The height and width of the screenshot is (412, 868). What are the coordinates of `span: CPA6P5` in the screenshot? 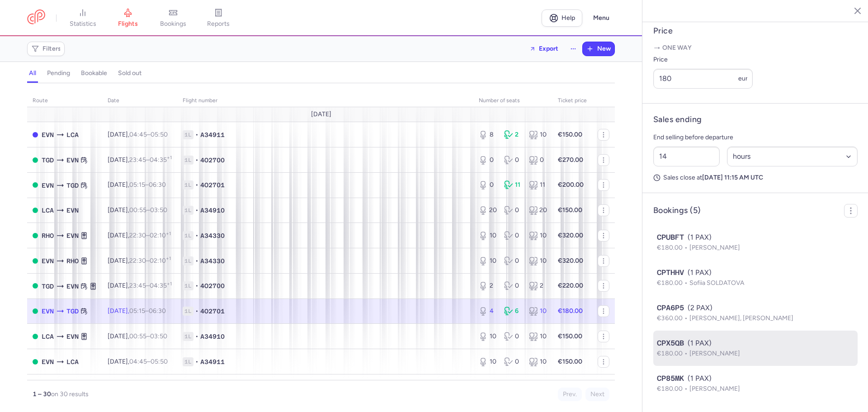 It's located at (670, 308).